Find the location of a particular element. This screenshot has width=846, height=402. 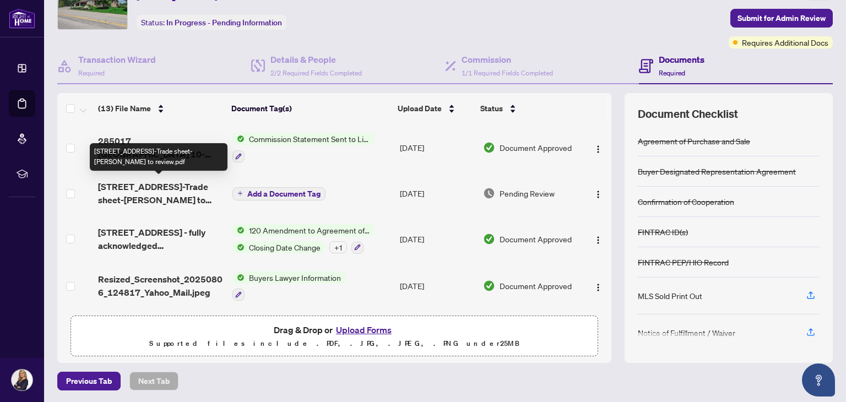

button: Submit for Admin Review is located at coordinates (781, 18).